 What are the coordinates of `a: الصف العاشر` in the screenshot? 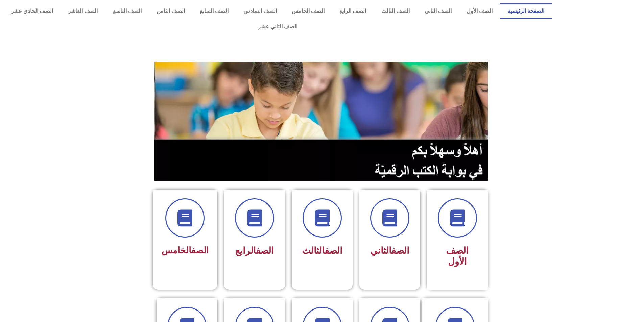 It's located at (83, 11).